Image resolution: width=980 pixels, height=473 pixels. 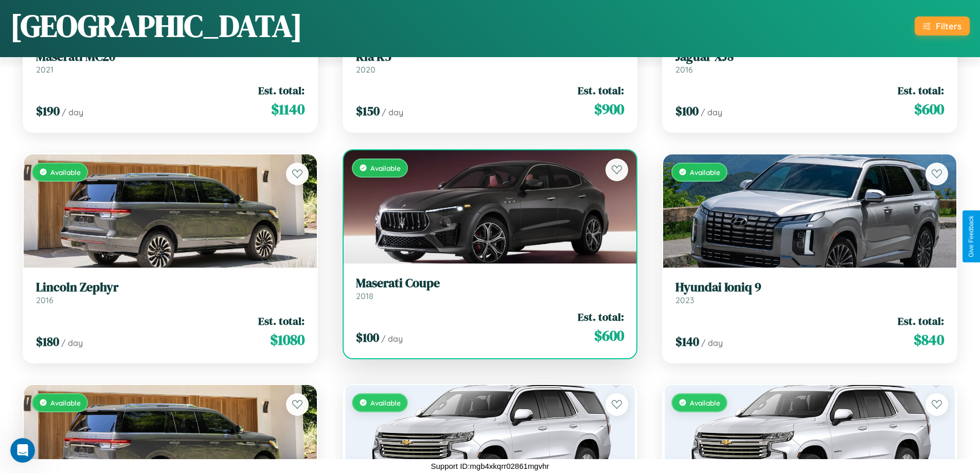 I want to click on span: $ 190, so click(x=48, y=111).